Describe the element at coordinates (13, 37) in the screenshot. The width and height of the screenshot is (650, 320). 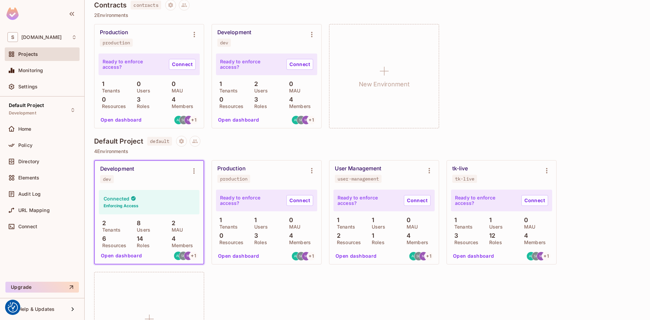
I see `span: S` at that location.